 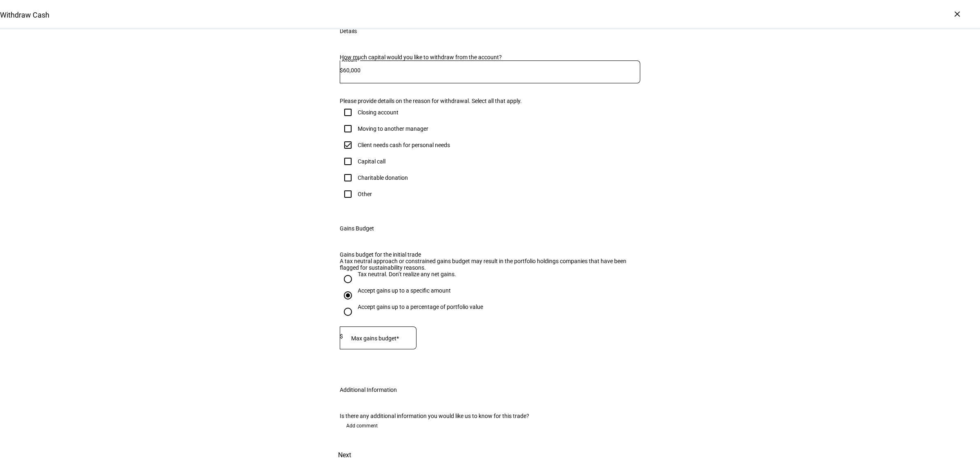 I want to click on div: Closing account, so click(x=378, y=112).